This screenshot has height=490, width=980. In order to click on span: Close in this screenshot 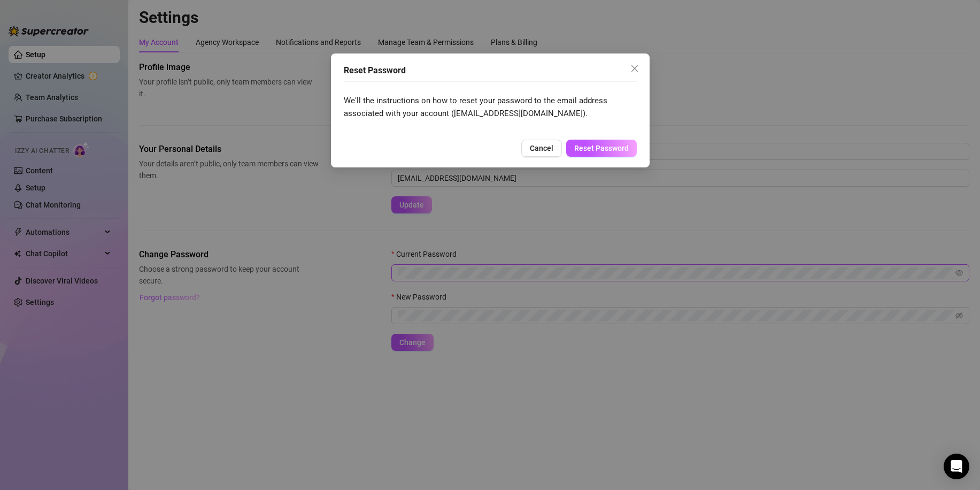, I will do `click(635, 68)`.